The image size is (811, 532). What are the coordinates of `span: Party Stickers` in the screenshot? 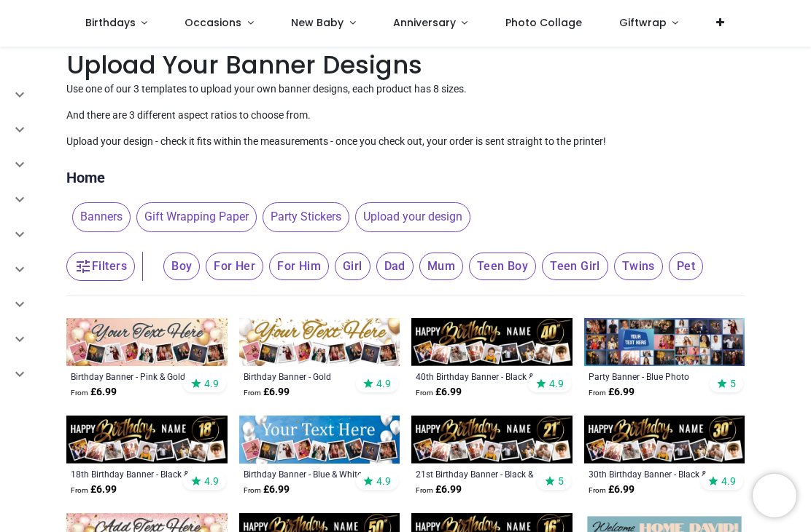 It's located at (305, 217).